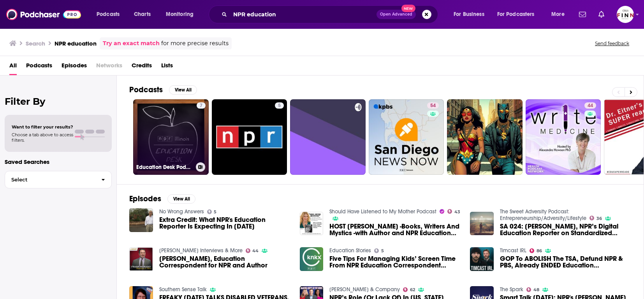  What do you see at coordinates (516, 15) in the screenshot?
I see `span: For Podcasters` at bounding box center [516, 15].